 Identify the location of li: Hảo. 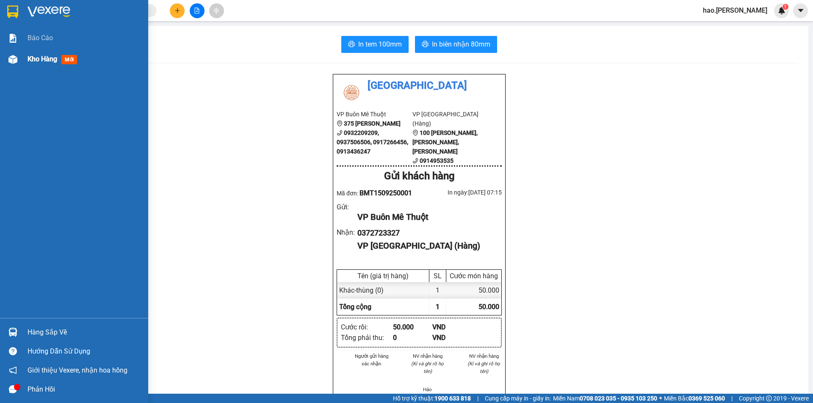
(428, 390).